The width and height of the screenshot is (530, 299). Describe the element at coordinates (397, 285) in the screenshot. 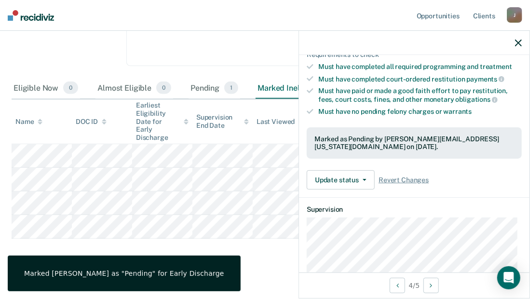

I see `button: Previous Opportunity` at that location.